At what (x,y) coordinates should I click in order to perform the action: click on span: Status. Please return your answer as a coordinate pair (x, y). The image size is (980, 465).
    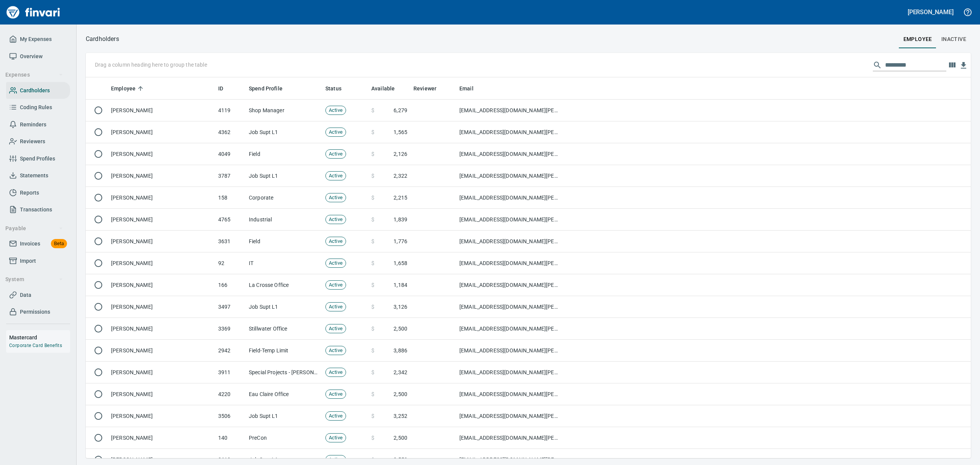
    Looking at the image, I should click on (333, 88).